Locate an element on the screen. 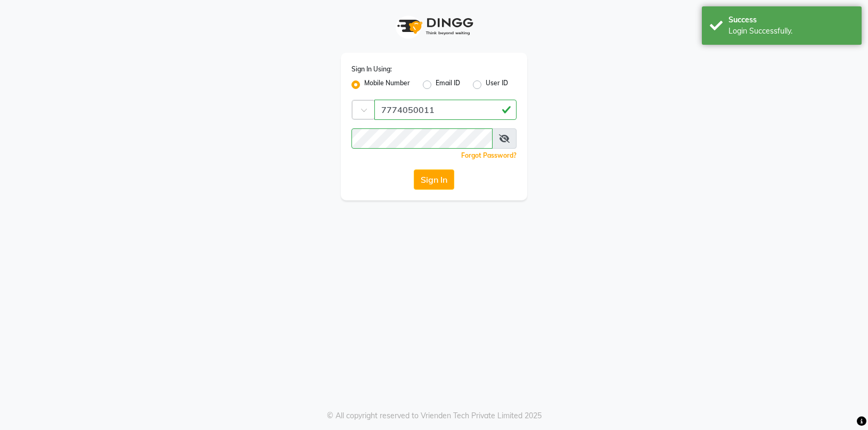  img: logo1.svg is located at coordinates (434, 26).